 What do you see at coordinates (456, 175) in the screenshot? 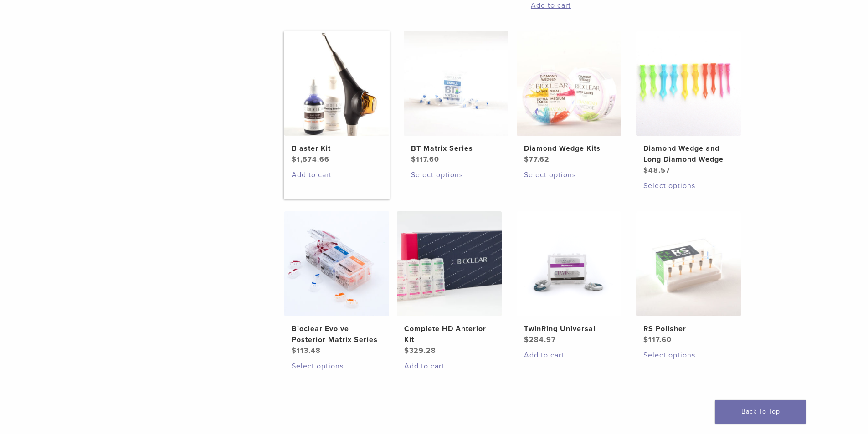
I see `a: Select options for “BT Matrix Series”` at bounding box center [456, 175].